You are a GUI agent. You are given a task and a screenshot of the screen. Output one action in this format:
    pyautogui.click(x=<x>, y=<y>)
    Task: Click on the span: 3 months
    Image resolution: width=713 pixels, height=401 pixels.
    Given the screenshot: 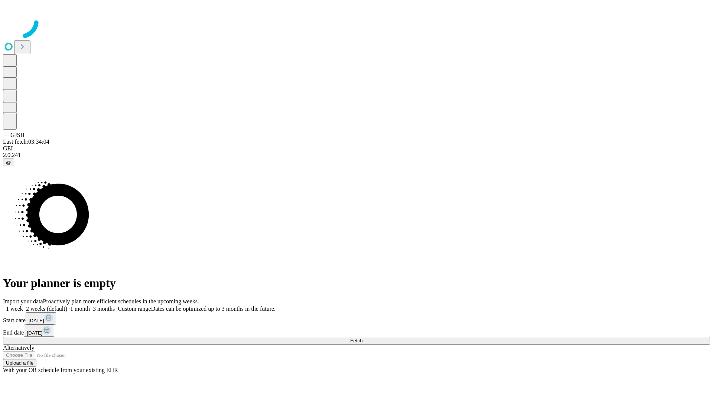 What is the action you would take?
    pyautogui.click(x=104, y=309)
    